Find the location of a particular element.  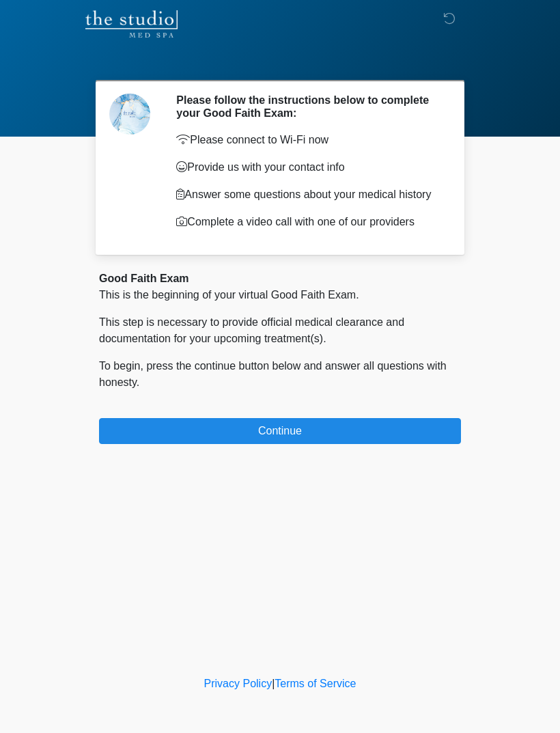

p: Complete a video call with one of our providers is located at coordinates (308, 222).